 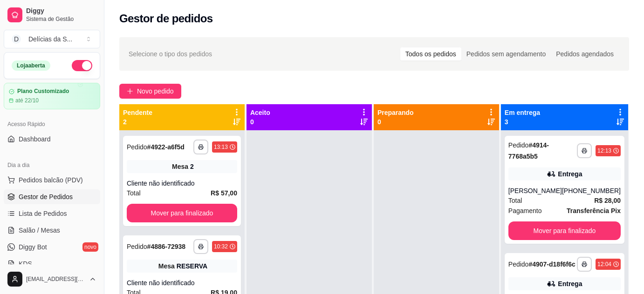 I want to click on button: Alterar Status, so click(x=82, y=66).